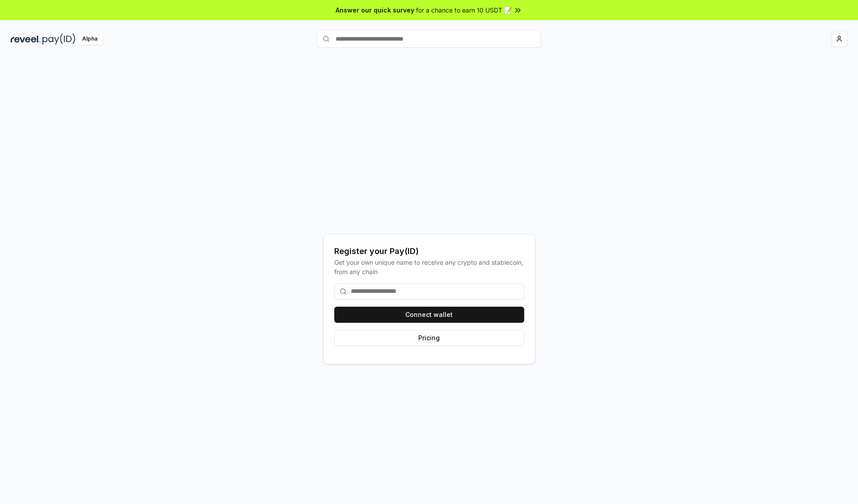 Image resolution: width=858 pixels, height=504 pixels. I want to click on img: reveel_dark, so click(26, 39).